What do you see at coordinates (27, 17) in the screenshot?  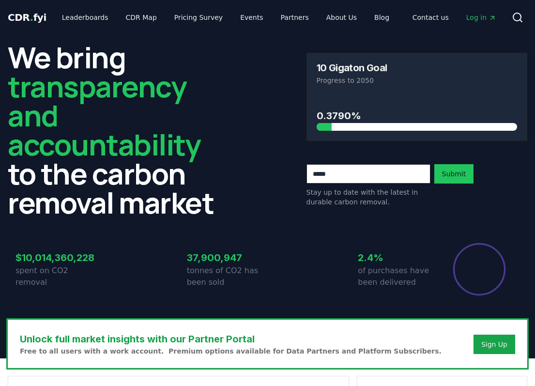 I see `a: CDR.fyi` at bounding box center [27, 17].